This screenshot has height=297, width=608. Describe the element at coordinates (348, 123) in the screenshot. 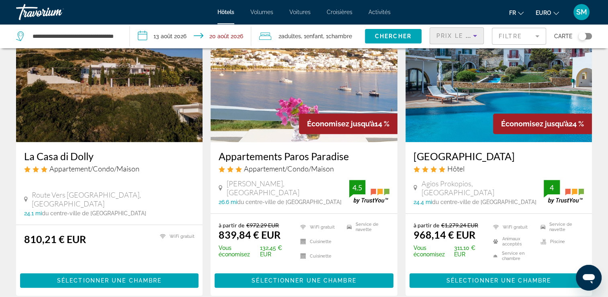

I see `div: 14 %` at that location.